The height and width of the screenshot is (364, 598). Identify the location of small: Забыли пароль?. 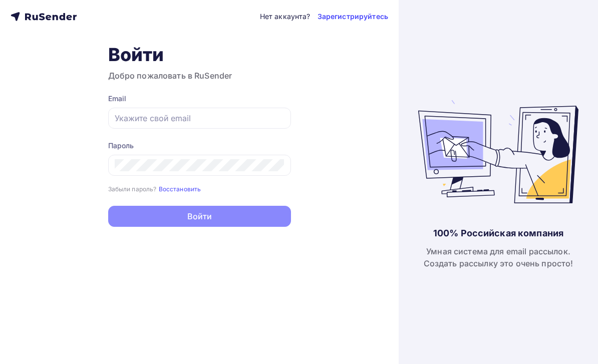
(132, 189).